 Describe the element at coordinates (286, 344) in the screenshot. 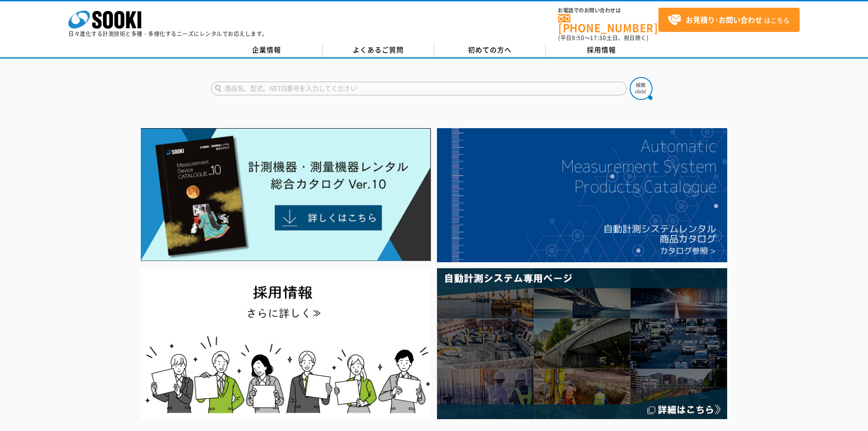

I see `img: SOOKI recruit` at that location.